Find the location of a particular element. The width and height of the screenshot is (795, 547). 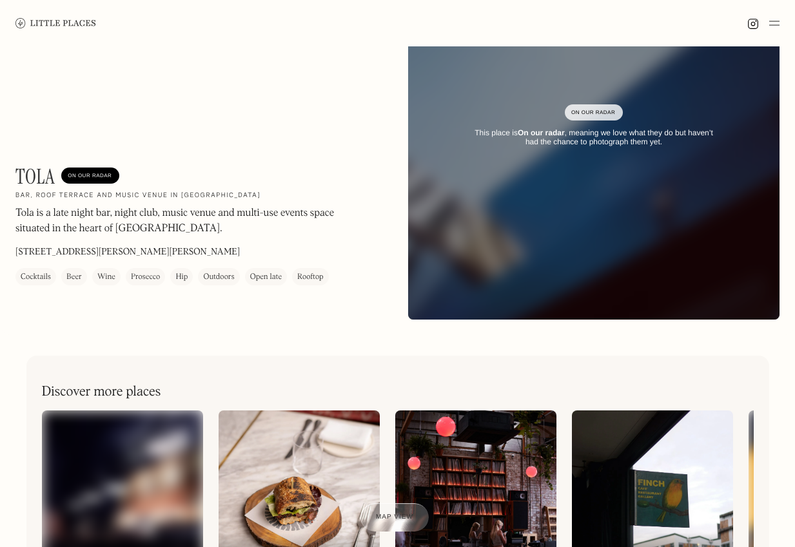

a: Map view is located at coordinates (394, 518).